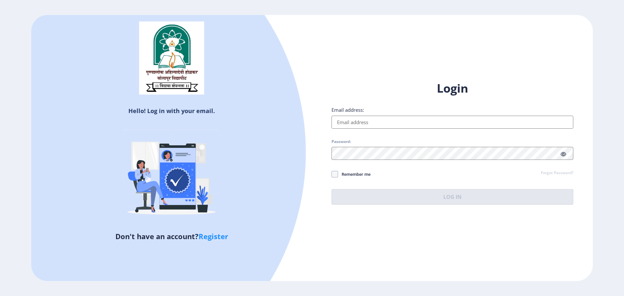 Image resolution: width=624 pixels, height=296 pixels. I want to click on label: Email address:, so click(348, 110).